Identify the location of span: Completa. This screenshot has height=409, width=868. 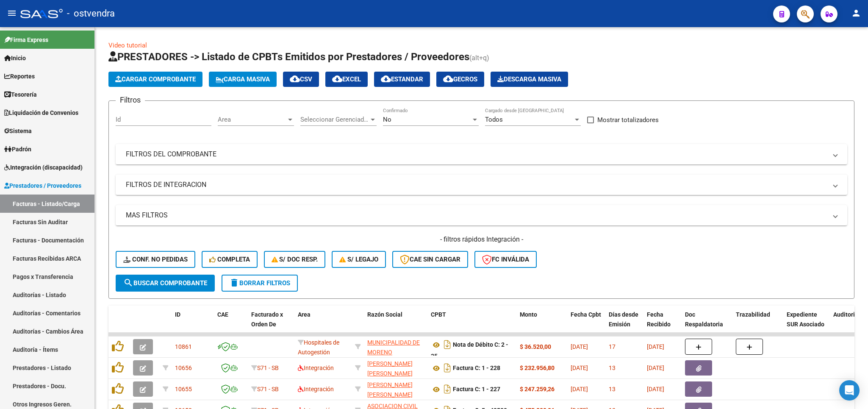
(229, 259).